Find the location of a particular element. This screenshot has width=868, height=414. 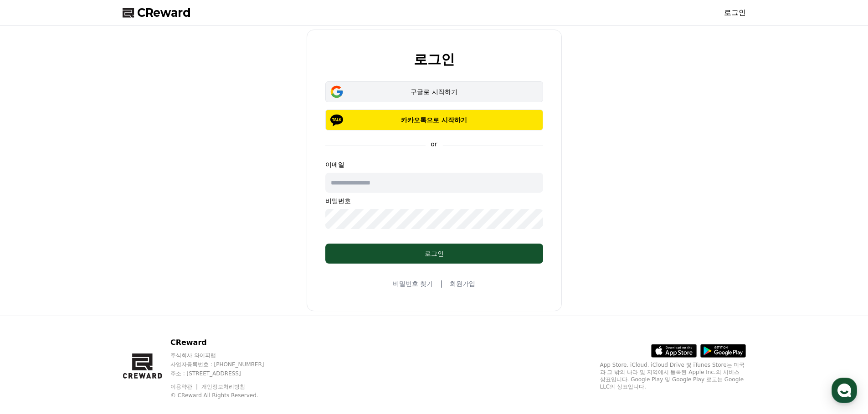

a: 대화 is located at coordinates (89, 300).